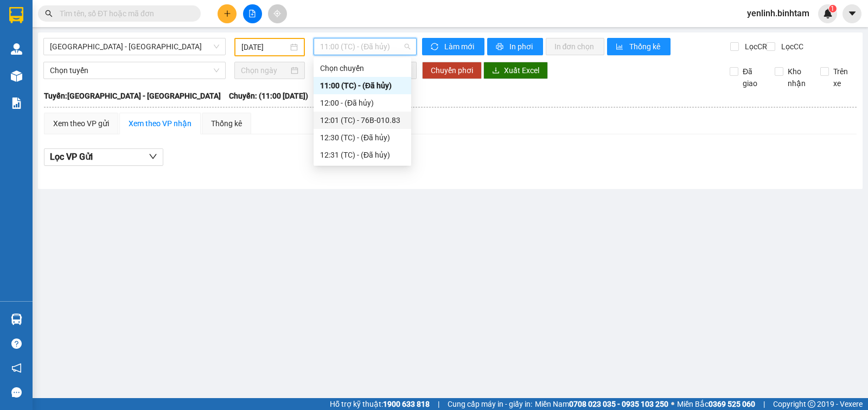 The width and height of the screenshot is (868, 410). I want to click on span: Cung cấp máy in - giấy in:, so click(490, 404).